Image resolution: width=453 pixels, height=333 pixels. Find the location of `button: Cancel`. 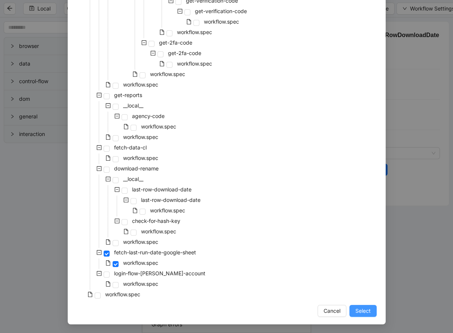

button: Cancel is located at coordinates (332, 311).